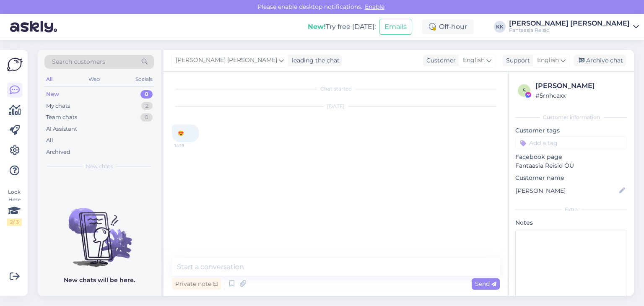 The height and width of the screenshot is (306, 644). Describe the element at coordinates (314, 60) in the screenshot. I see `div: leading the chat` at that location.